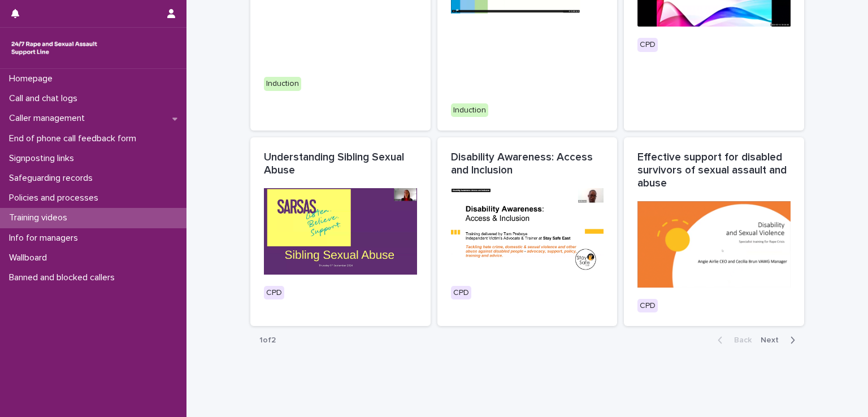  I want to click on p: Info for managers, so click(46, 238).